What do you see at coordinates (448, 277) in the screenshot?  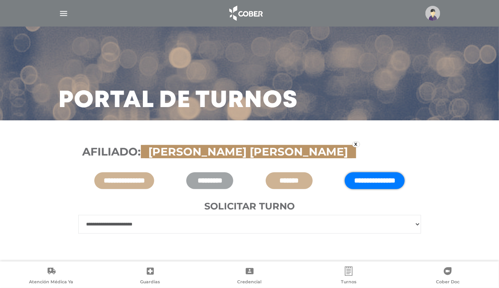 I see `a: Cober Doc` at bounding box center [448, 277].